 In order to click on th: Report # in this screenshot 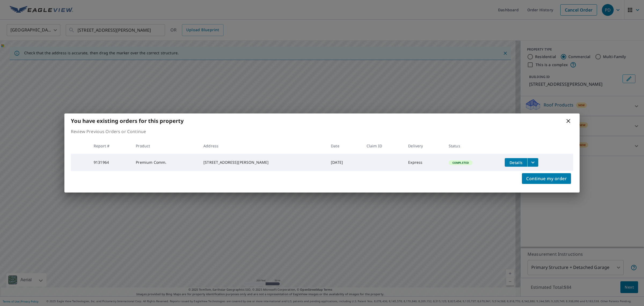, I will do `click(111, 145)`.